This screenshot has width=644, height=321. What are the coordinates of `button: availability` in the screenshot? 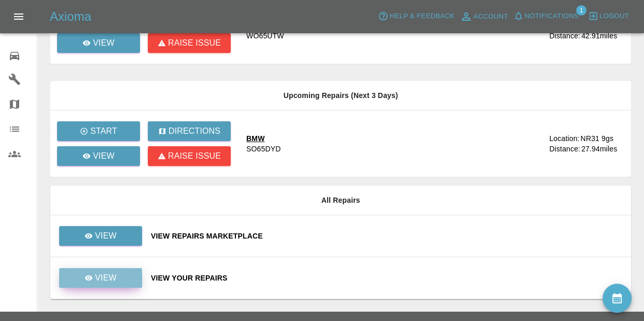 It's located at (617, 298).